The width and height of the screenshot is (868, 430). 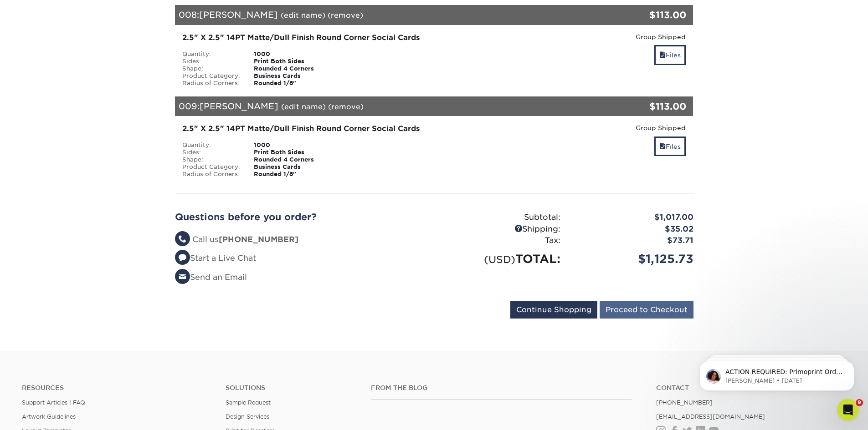 I want to click on small: (USD), so click(x=499, y=260).